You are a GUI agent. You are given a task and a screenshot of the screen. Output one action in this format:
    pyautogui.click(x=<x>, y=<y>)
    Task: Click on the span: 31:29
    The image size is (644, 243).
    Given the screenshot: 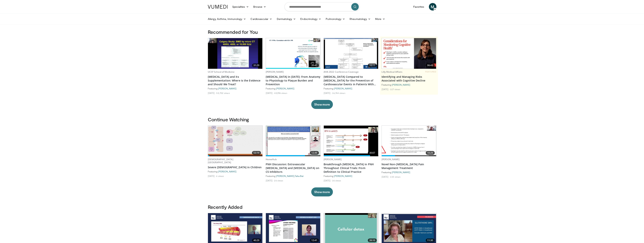 What is the action you would take?
    pyautogui.click(x=257, y=65)
    